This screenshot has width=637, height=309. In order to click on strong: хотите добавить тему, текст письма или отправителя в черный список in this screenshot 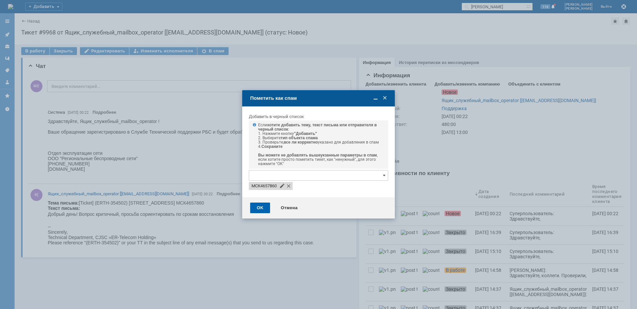, I will do `click(317, 127)`.